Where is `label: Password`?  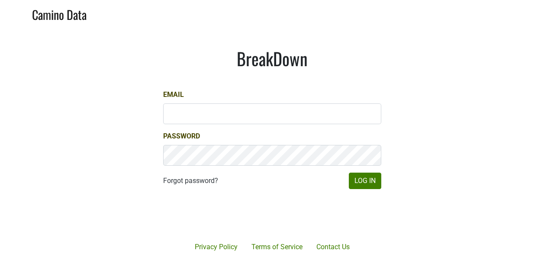 label: Password is located at coordinates (181, 136).